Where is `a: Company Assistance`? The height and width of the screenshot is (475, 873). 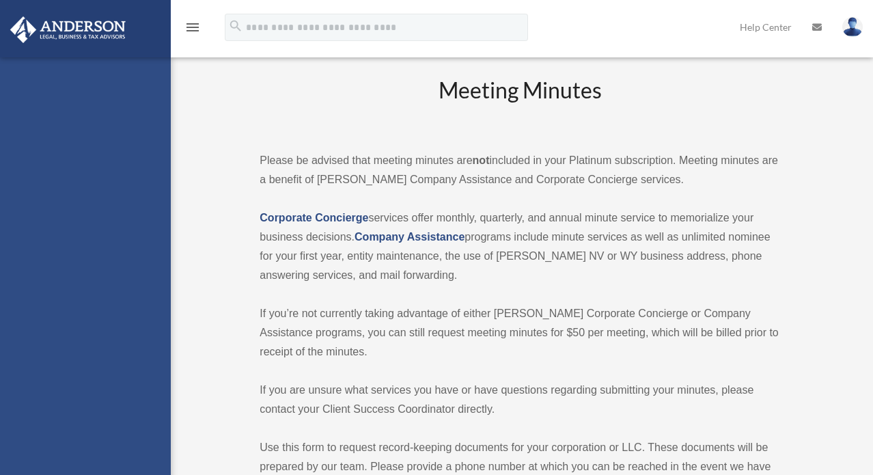 a: Company Assistance is located at coordinates (409, 236).